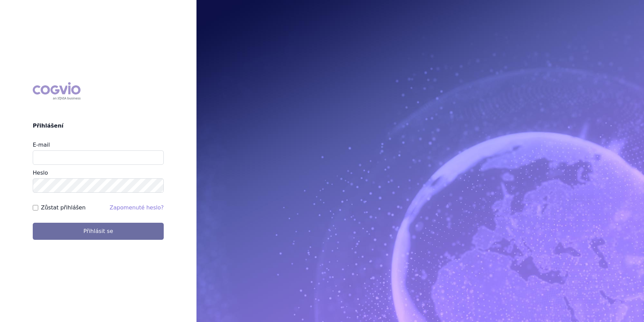  Describe the element at coordinates (41, 144) in the screenshot. I see `label: E-mail` at that location.